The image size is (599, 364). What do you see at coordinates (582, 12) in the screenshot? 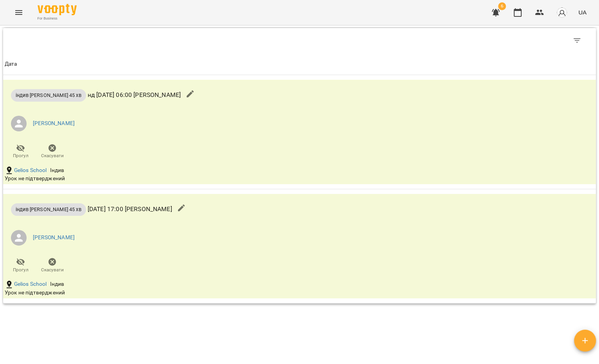
I see `button: UA` at bounding box center [582, 12].